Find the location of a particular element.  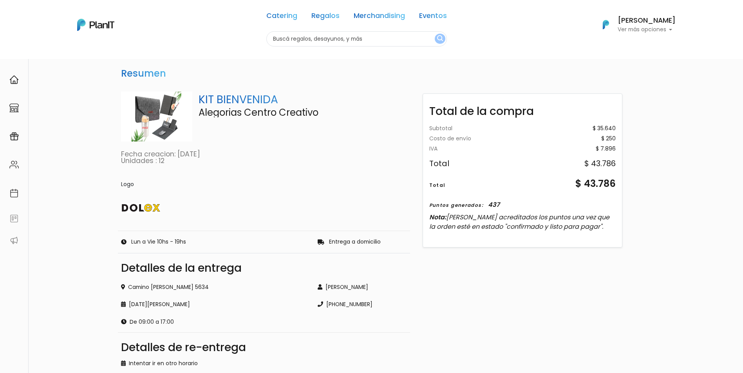

p: Lun a Vie 10hs - 19hs is located at coordinates (159, 242).